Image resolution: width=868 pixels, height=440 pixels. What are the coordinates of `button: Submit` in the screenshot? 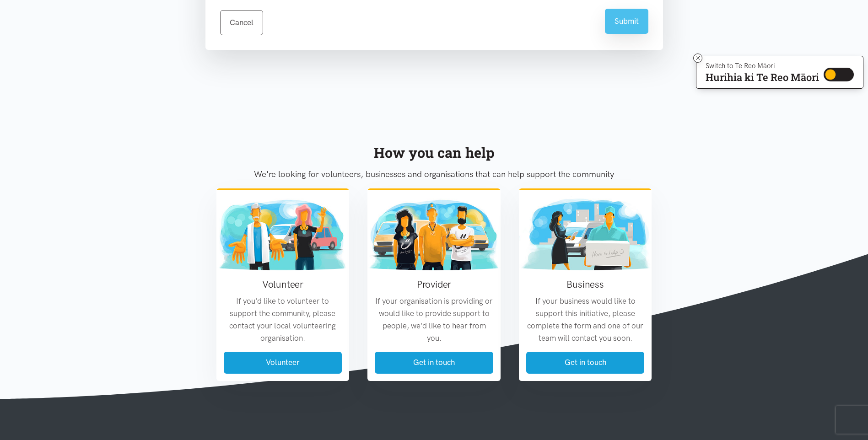 It's located at (626, 21).